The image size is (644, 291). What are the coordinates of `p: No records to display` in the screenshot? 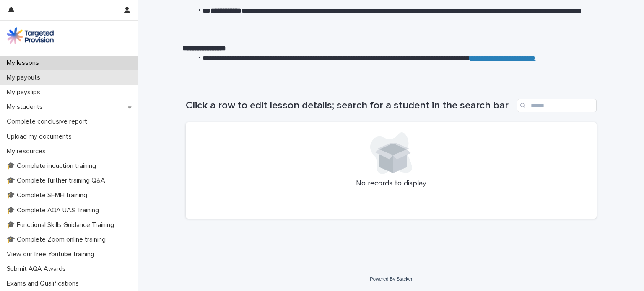 It's located at (391, 184).